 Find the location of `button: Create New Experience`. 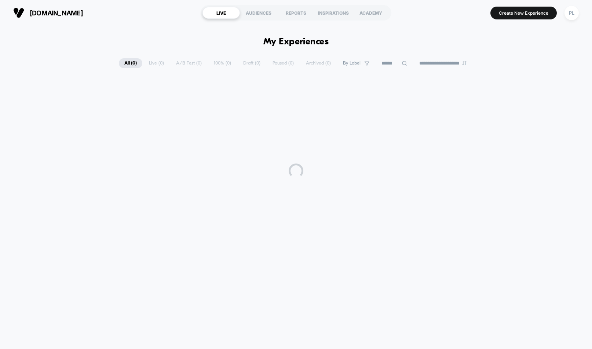

button: Create New Experience is located at coordinates (523, 13).